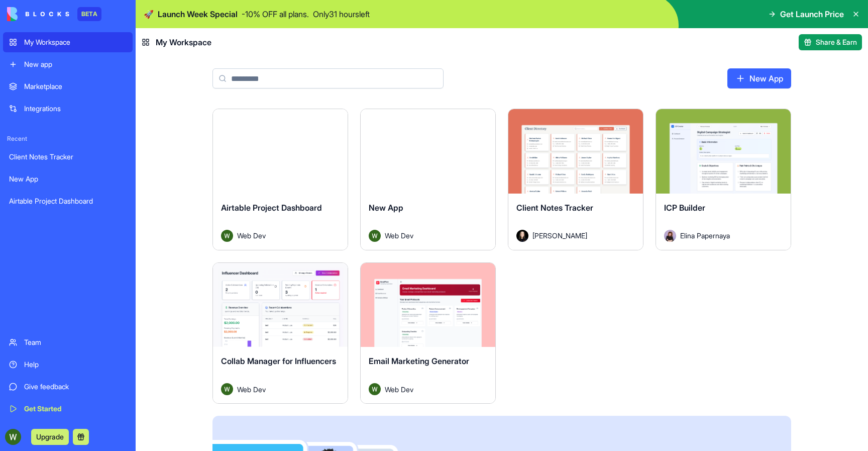 The image size is (868, 451). I want to click on span: Airtable Project Dashboard, so click(272, 207).